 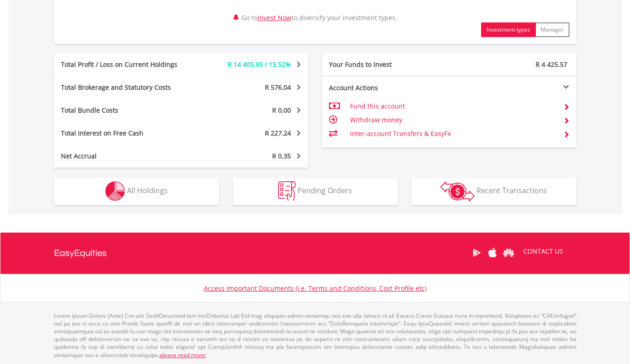 I want to click on img: holdings-wht.png, so click(x=115, y=191).